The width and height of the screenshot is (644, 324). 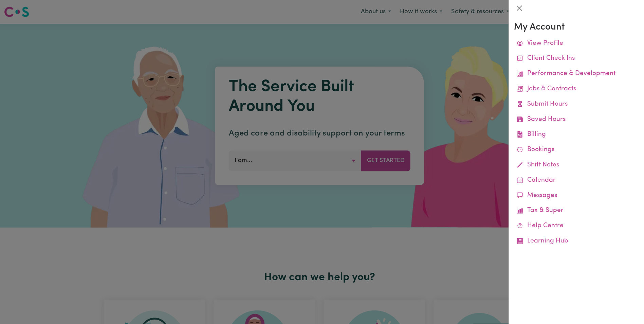 What do you see at coordinates (576, 180) in the screenshot?
I see `a: Calendar` at bounding box center [576, 180].